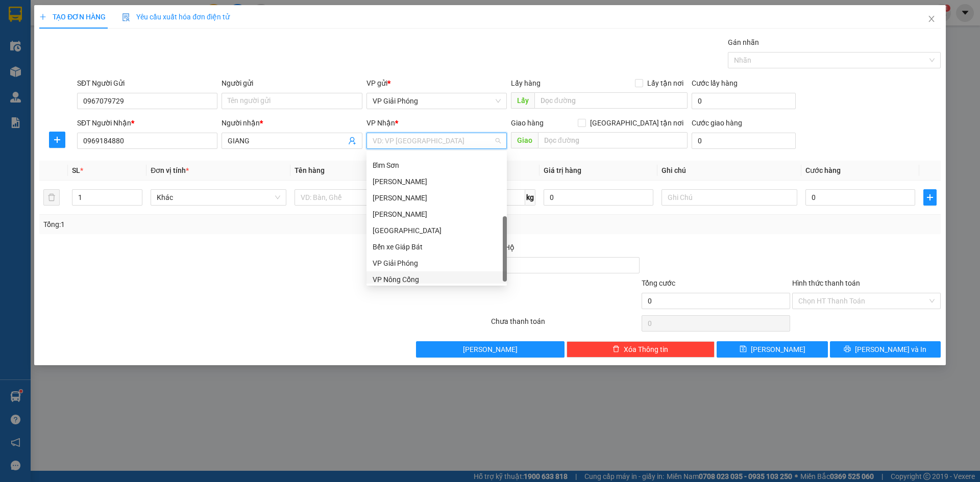  What do you see at coordinates (646, 350) in the screenshot?
I see `span: Xóa Thông tin` at bounding box center [646, 350].